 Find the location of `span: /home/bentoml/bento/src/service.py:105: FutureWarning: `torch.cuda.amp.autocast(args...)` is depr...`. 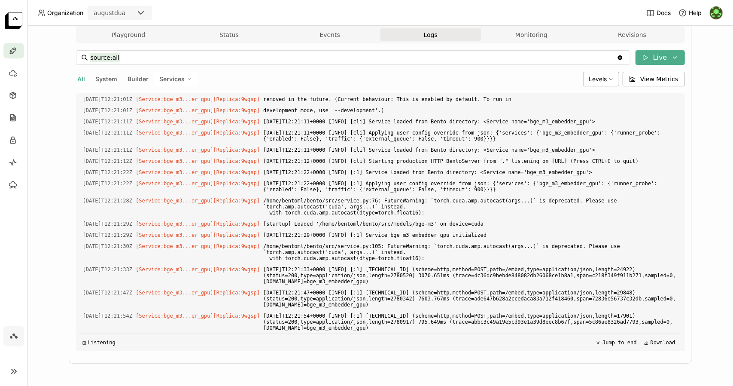

span: /home/bentoml/bento/src/service.py:105: FutureWarning: `torch.cuda.amp.autocast(args...)` is depr... is located at coordinates (470, 252).